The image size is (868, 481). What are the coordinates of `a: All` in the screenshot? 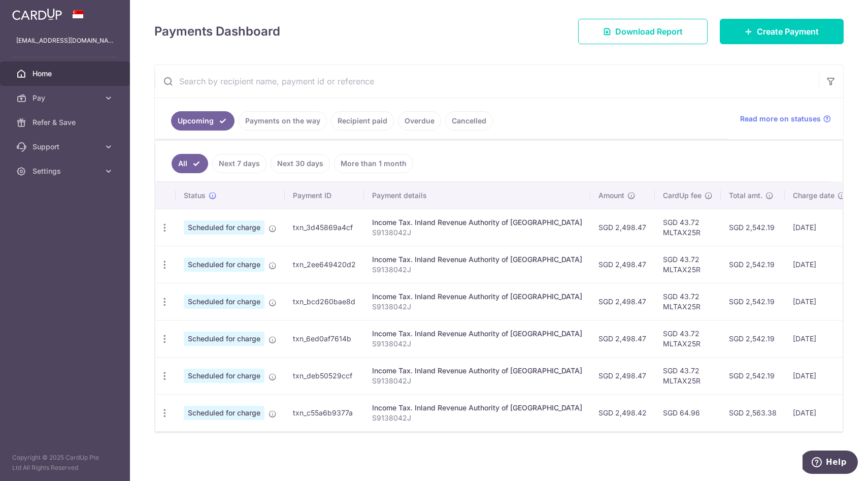 It's located at (190, 164).